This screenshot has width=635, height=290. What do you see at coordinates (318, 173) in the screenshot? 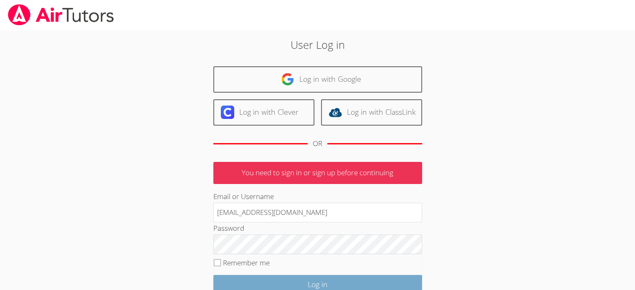
I see `p: You need to sign in or sign up before continuing` at bounding box center [318, 173].